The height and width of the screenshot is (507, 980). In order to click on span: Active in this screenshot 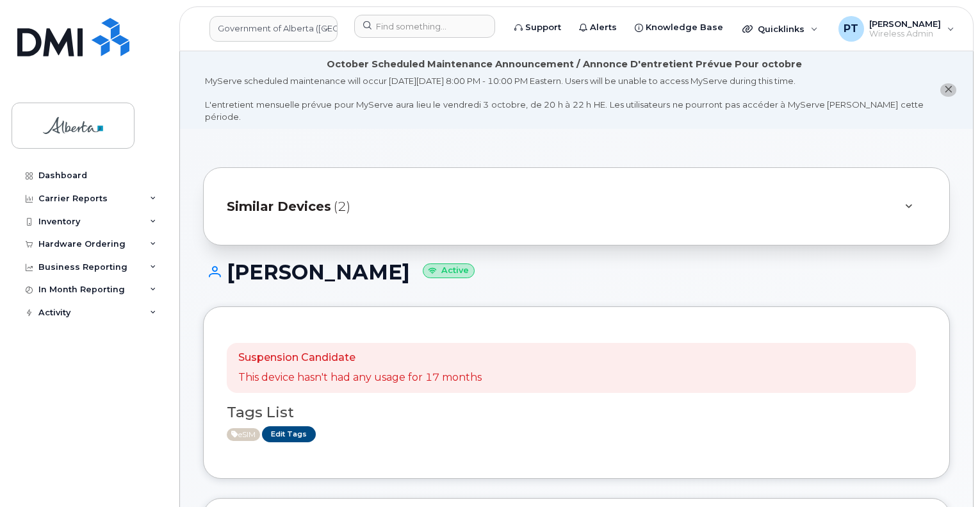, I will do `click(243, 434)`.